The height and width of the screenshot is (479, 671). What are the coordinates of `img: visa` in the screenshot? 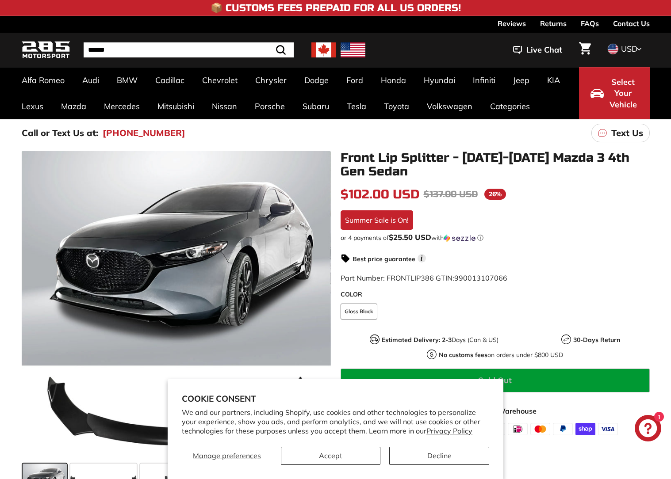 It's located at (607, 429).